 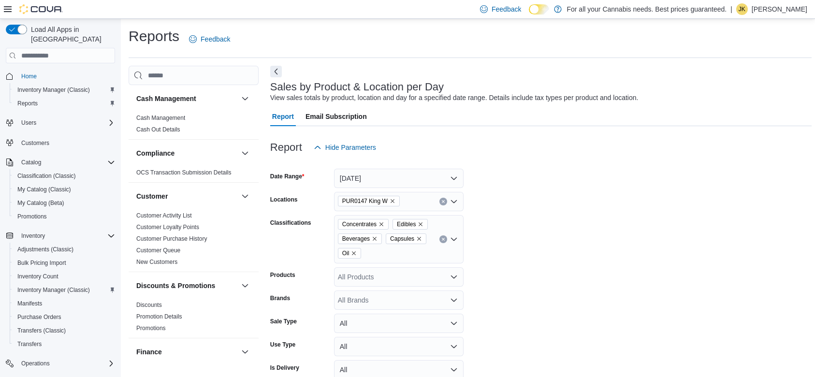 What do you see at coordinates (443, 239) in the screenshot?
I see `button: Clear input` at bounding box center [443, 239].